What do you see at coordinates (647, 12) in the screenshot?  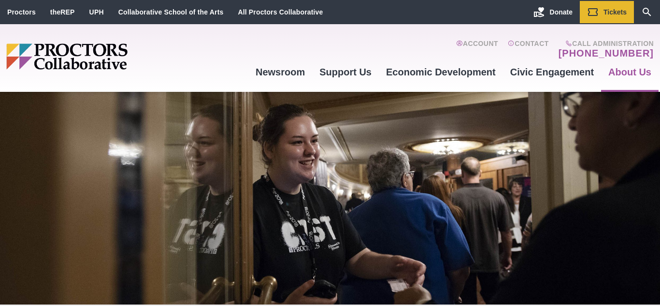 I see `a: Search` at bounding box center [647, 12].